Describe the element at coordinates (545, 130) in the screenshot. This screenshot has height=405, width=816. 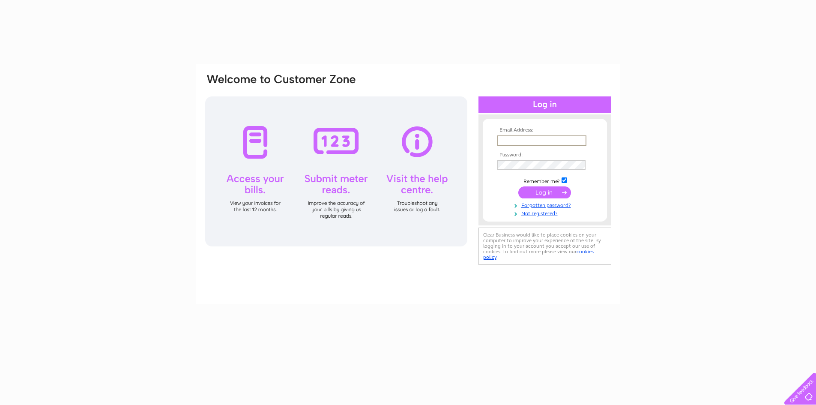
I see `th: Email Address:` at that location.